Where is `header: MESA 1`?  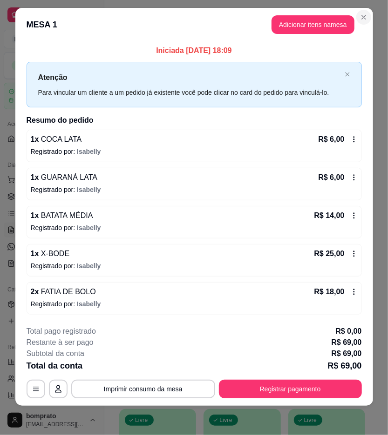
header: MESA 1 is located at coordinates (194, 25).